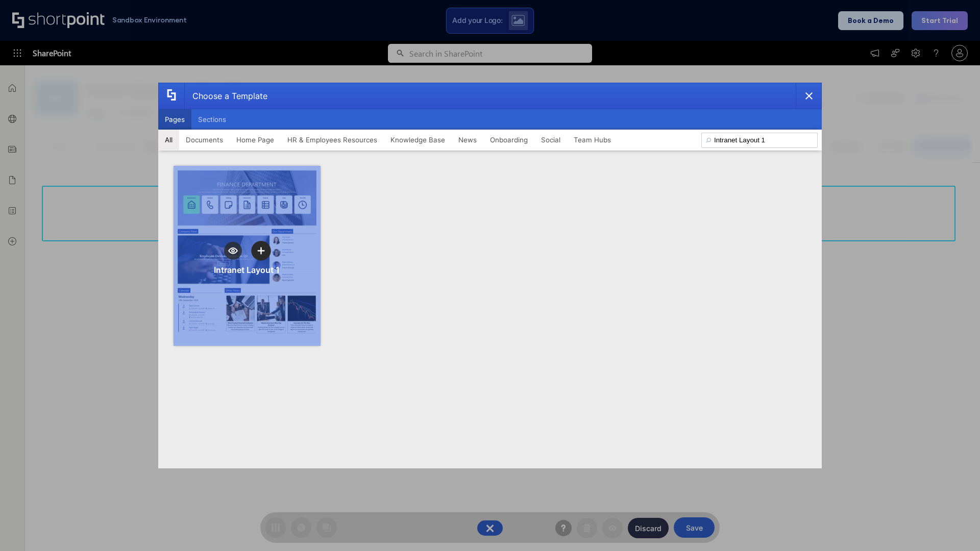 The width and height of the screenshot is (980, 551). What do you see at coordinates (255, 140) in the screenshot?
I see `button: Home Page` at bounding box center [255, 140].